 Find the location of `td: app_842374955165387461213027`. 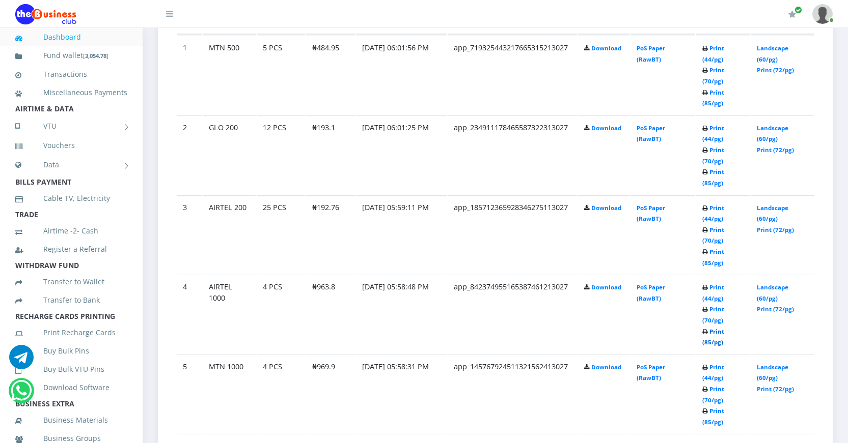

td: app_842374955165387461213027 is located at coordinates (512, 314).